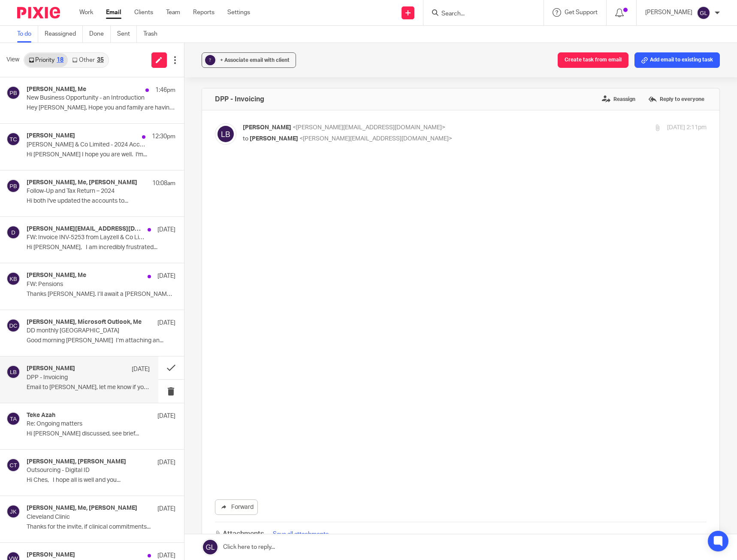 This screenshot has width=737, height=560. What do you see at coordinates (154, 33) in the screenshot?
I see `a: Trash` at bounding box center [154, 33].